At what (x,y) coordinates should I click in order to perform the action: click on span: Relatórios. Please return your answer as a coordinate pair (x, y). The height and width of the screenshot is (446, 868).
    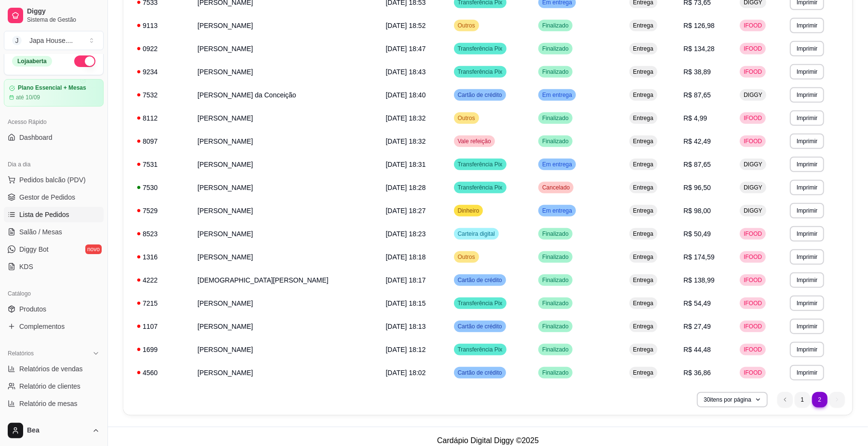
    Looking at the image, I should click on (21, 353).